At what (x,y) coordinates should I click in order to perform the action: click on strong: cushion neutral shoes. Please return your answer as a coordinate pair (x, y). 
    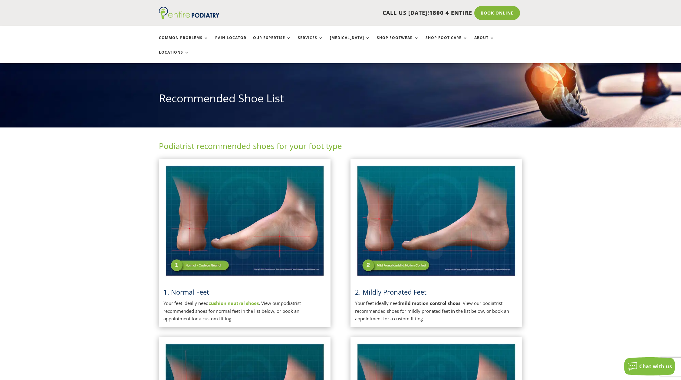
    Looking at the image, I should click on (234, 303).